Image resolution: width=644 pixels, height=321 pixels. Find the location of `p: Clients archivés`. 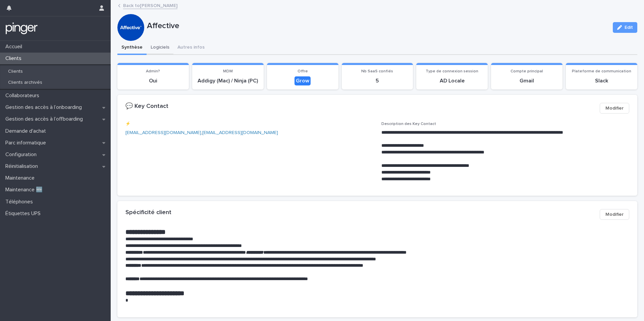

p: Clients archivés is located at coordinates (25, 82).